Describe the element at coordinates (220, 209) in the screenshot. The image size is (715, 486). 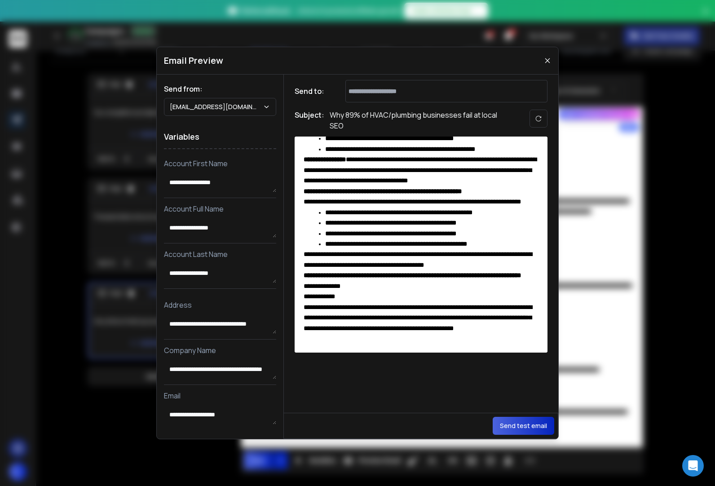
I see `p: Account Full Name` at that location.